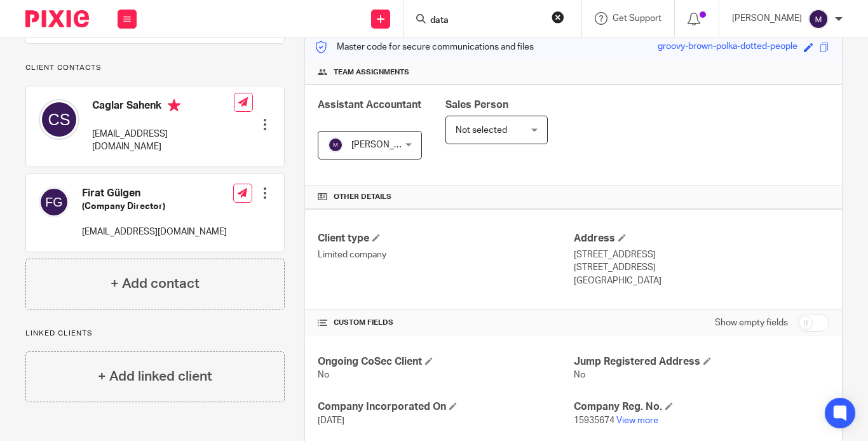 Image resolution: width=868 pixels, height=441 pixels. Describe the element at coordinates (446, 255) in the screenshot. I see `p: Limited company` at that location.